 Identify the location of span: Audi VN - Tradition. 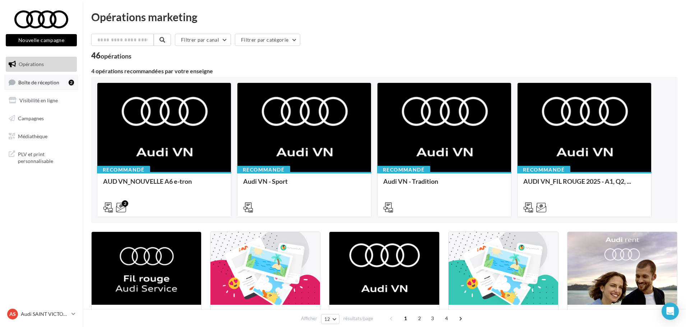
(411, 181).